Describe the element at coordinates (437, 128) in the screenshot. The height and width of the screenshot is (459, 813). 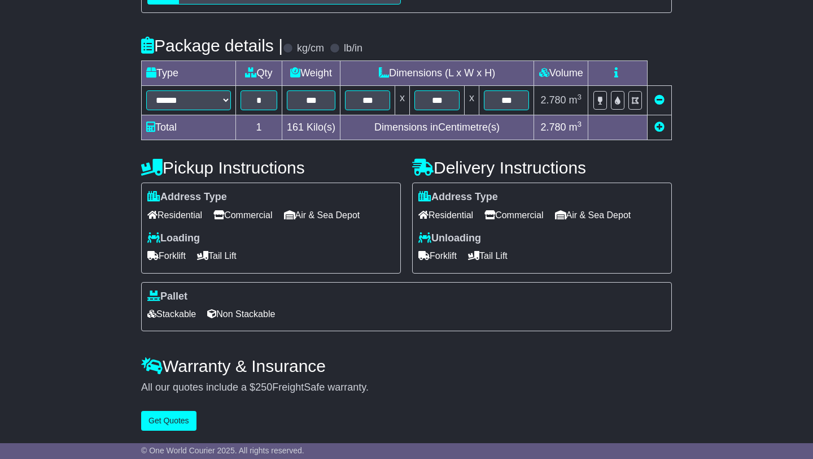
I see `td: Dimensions in Centimetre(s)` at that location.